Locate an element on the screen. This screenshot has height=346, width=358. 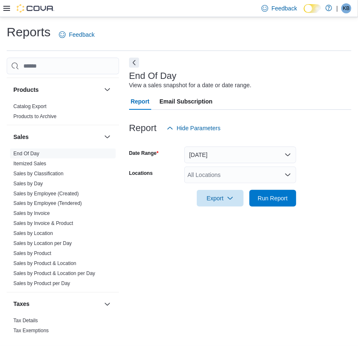
a: Sales by Employee (Tendered) is located at coordinates (48, 204).